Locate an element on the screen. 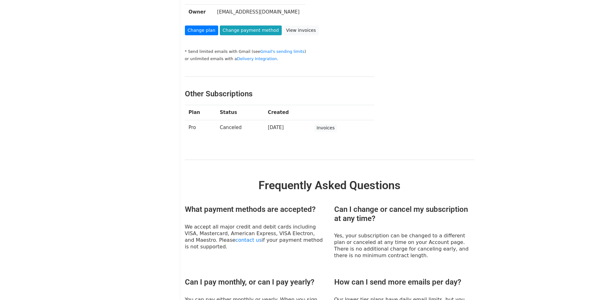 Image resolution: width=599 pixels, height=300 pixels. h3: How can I send more emails per day? is located at coordinates (404, 282).